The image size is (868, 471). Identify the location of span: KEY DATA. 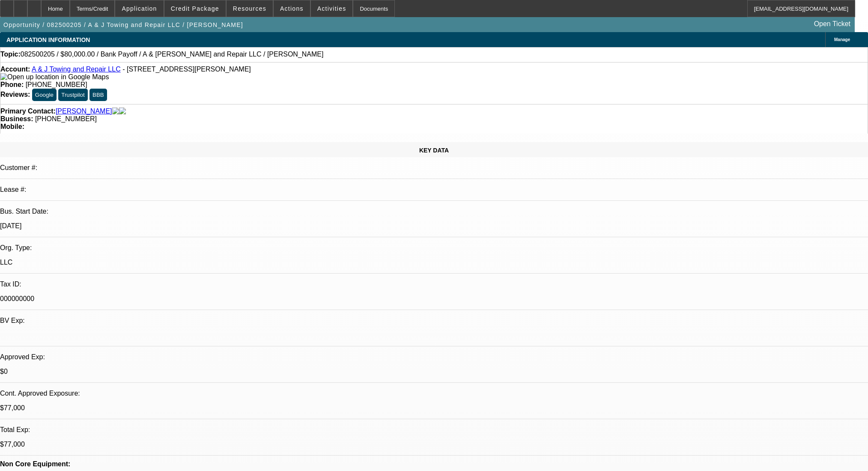
(434, 150).